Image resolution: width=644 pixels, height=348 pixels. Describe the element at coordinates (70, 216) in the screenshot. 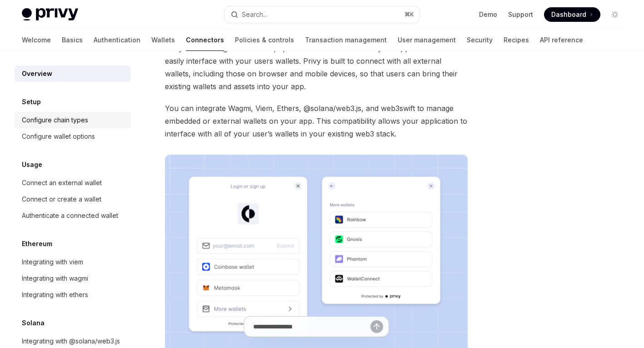

I see `div: Authenticate a connected wallet` at that location.